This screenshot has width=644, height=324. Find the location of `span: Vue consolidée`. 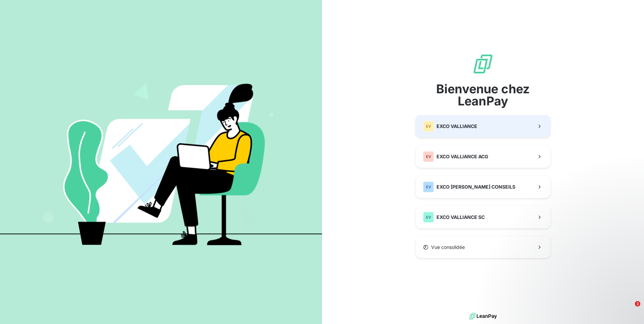

span: Vue consolidée is located at coordinates (449, 247).